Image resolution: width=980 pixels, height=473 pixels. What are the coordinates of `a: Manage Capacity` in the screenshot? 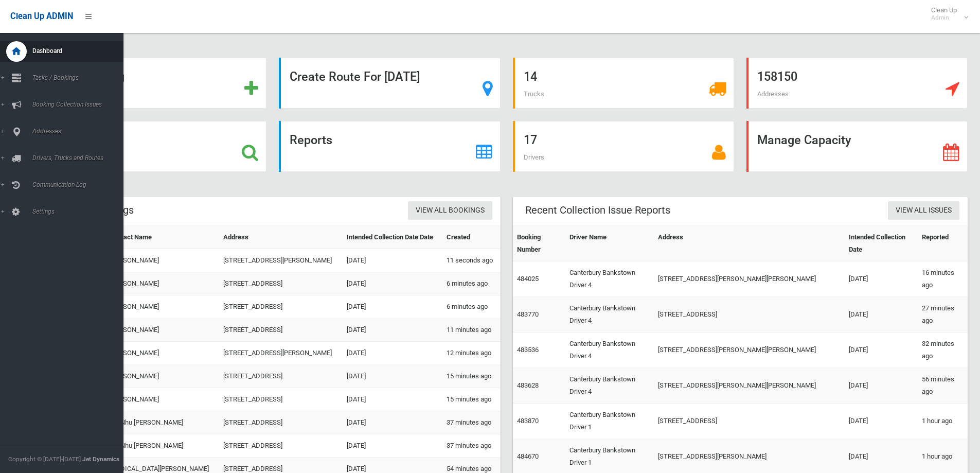 It's located at (857, 146).